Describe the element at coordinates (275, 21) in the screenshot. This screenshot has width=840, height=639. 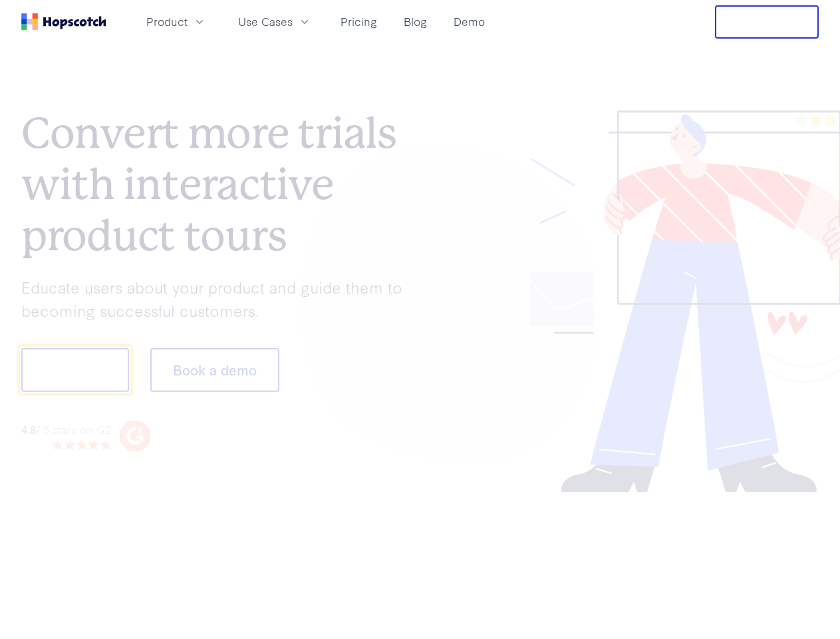
I see `button: Use Cases` at that location.